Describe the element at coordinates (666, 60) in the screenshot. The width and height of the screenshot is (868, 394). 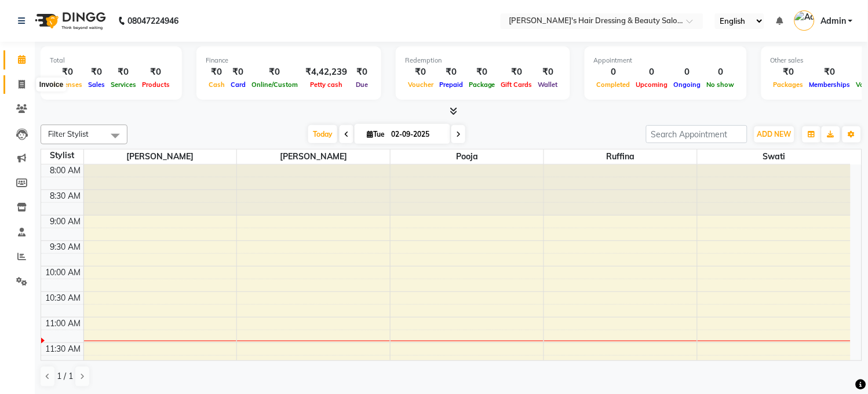
I see `div: Appointment` at that location.